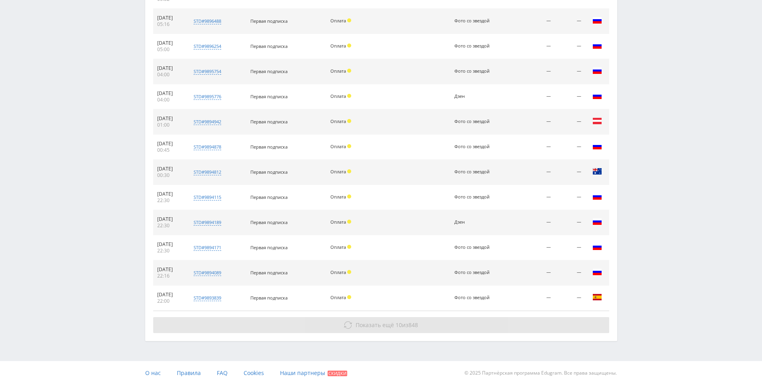  I want to click on span: Скидки, so click(337, 374).